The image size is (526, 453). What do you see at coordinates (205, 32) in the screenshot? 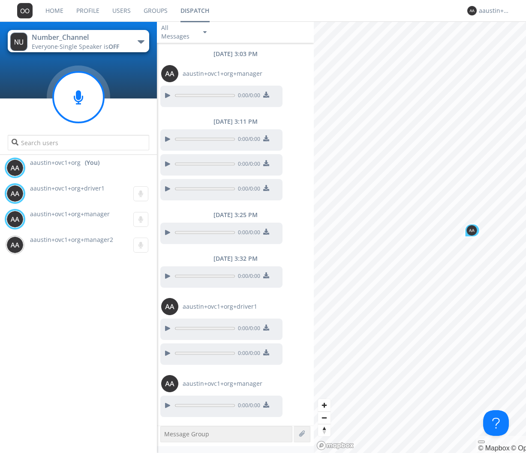
I see `img: caret-down-sm.svg` at bounding box center [205, 32].